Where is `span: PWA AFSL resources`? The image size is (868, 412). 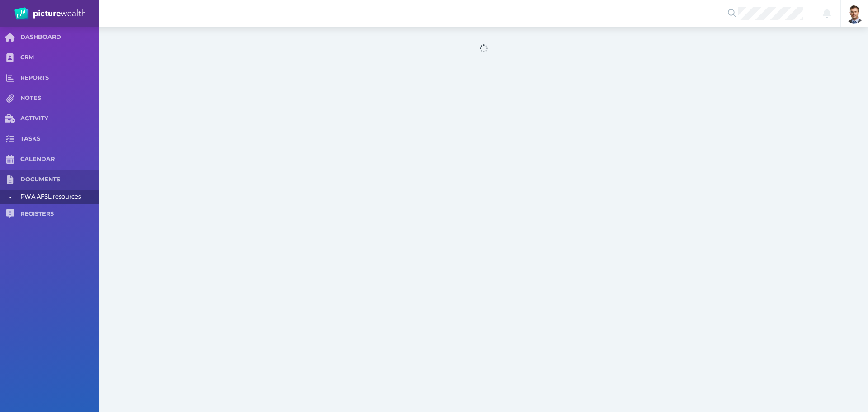 span: PWA AFSL resources is located at coordinates (59, 197).